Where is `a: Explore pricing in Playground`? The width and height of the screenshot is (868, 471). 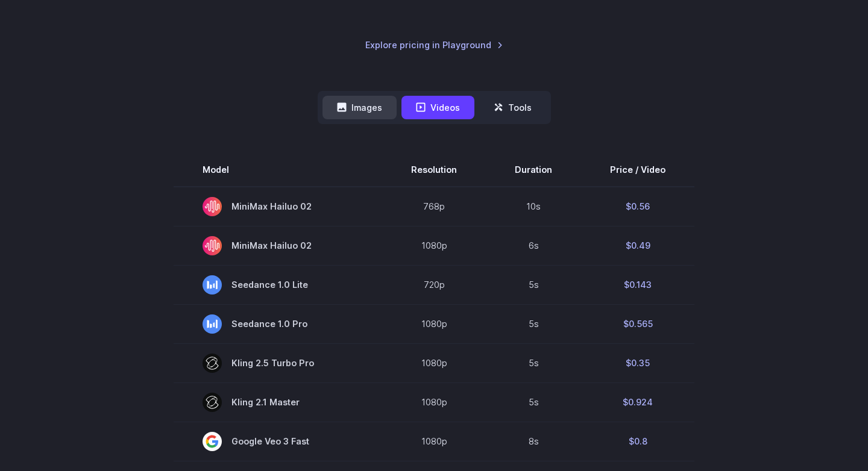 a: Explore pricing in Playground is located at coordinates (434, 45).